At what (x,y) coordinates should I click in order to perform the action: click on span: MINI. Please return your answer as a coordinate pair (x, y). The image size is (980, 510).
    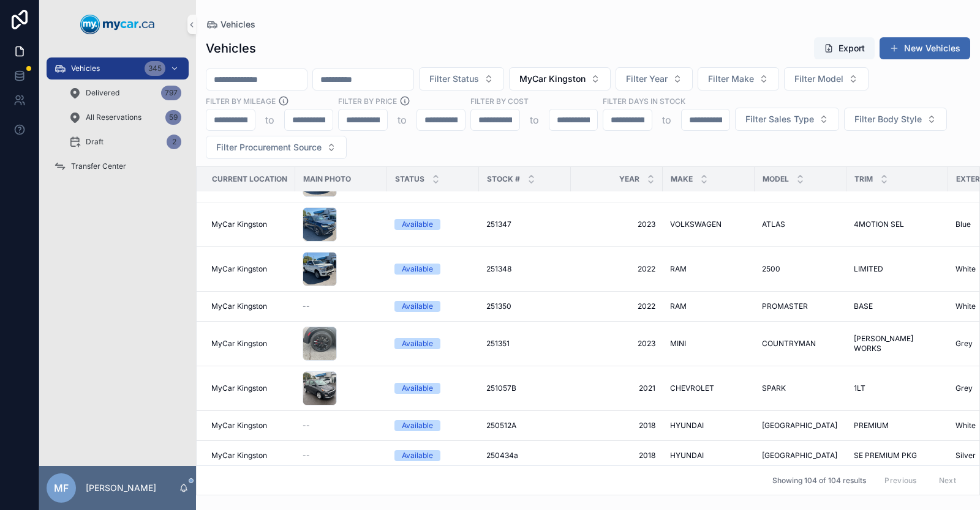
    Looking at the image, I should click on (678, 344).